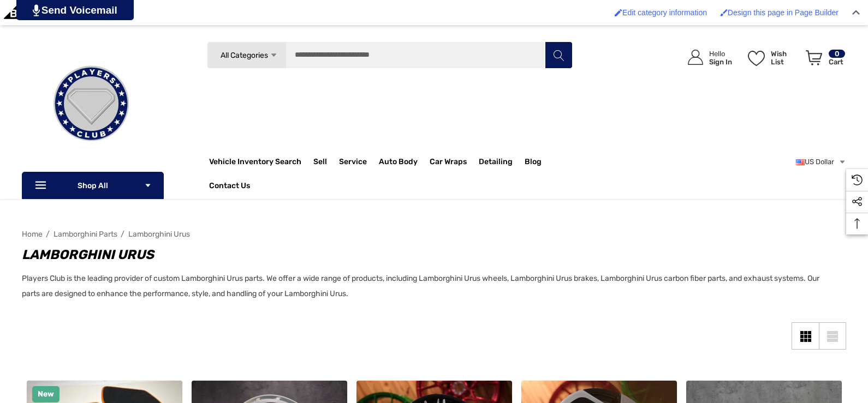 The height and width of the screenshot is (403, 868). Describe the element at coordinates (772, 57) in the screenshot. I see `a: Wish List Wish List` at that location.